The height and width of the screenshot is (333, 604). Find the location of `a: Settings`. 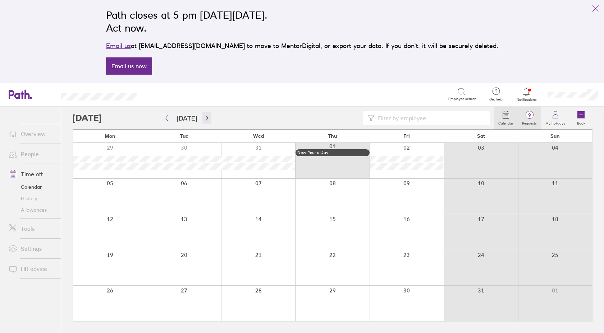

a: Settings is located at coordinates (32, 249).